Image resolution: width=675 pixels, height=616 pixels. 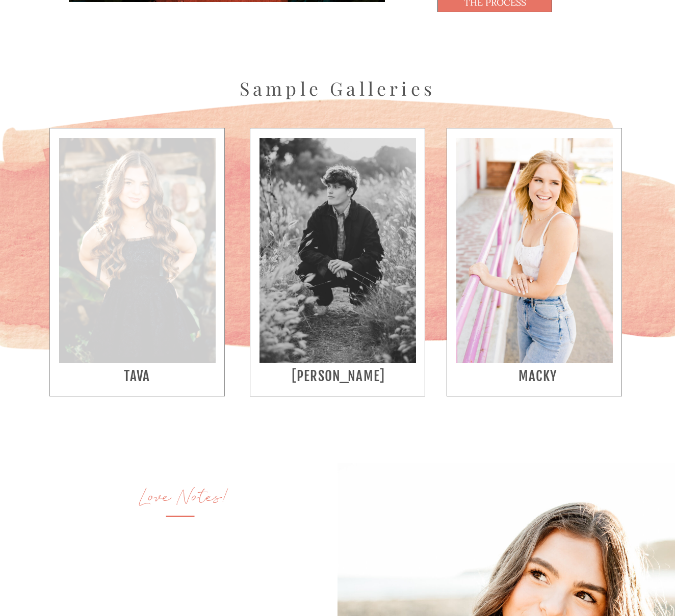 What do you see at coordinates (137, 379) in the screenshot?
I see `a: tava` at bounding box center [137, 379].